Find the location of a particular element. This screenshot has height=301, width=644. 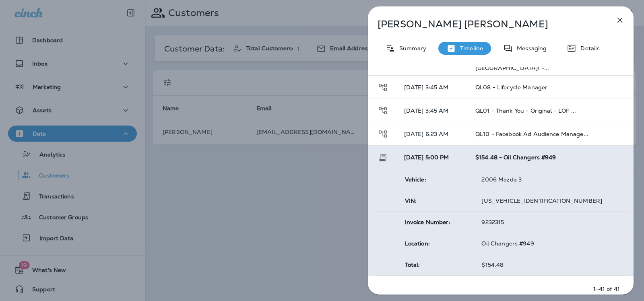

p: Messaging is located at coordinates (530, 48).